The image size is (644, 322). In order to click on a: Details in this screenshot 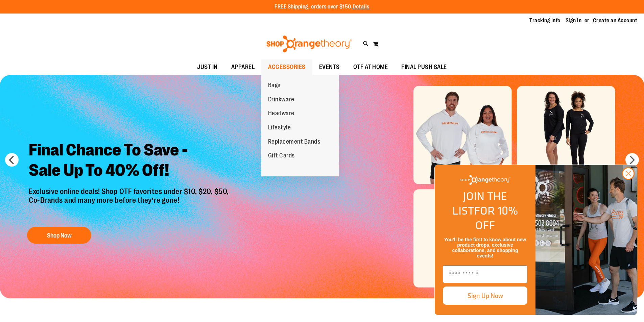, I will do `click(361, 7)`.